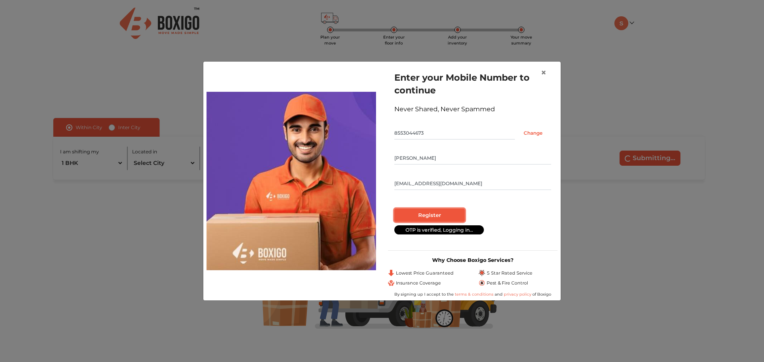 The width and height of the screenshot is (764, 362). What do you see at coordinates (543, 73) in the screenshot?
I see `button: Close` at bounding box center [543, 73].